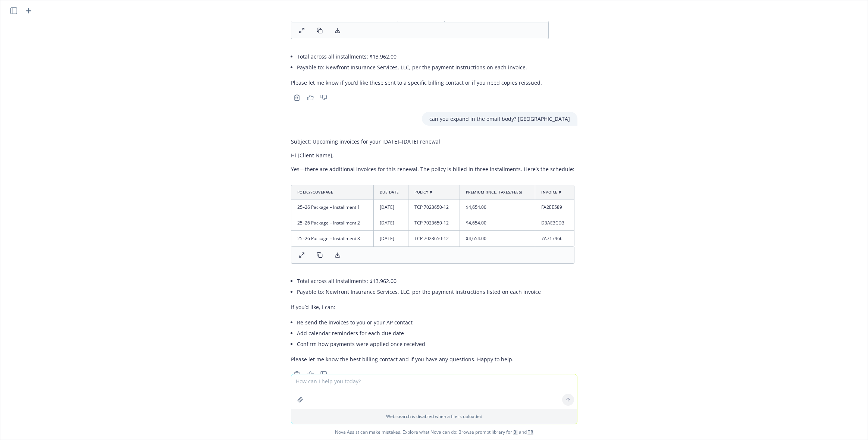 Image resolution: width=868 pixels, height=440 pixels. Describe the element at coordinates (435, 322) in the screenshot. I see `li: Re-send the invoices to you or your AP contact` at that location.